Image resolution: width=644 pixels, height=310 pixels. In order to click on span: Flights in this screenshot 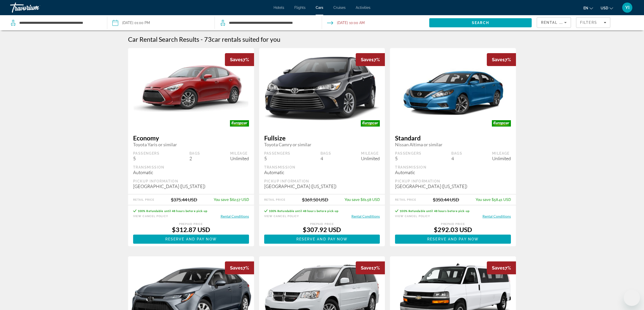, I will do `click(300, 8)`.